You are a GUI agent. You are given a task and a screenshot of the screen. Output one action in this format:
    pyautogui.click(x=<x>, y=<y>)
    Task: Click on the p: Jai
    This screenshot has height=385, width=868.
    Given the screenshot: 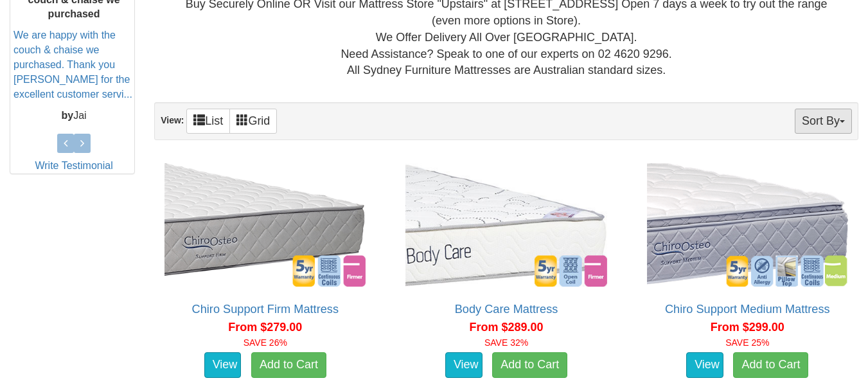 What is the action you would take?
    pyautogui.click(x=74, y=116)
    